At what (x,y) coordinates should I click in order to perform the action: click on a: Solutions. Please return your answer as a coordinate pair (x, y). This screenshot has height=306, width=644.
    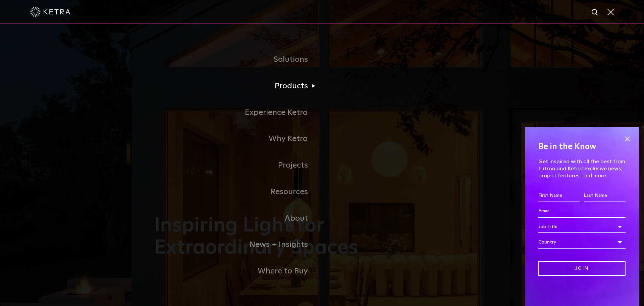
    Looking at the image, I should click on (238, 59).